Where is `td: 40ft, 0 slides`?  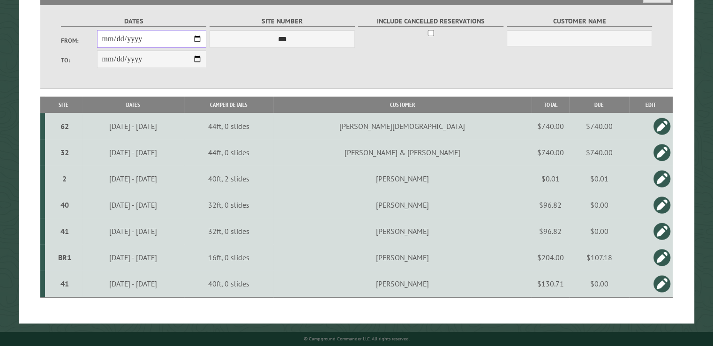 td: 40ft, 0 slides is located at coordinates (229, 284).